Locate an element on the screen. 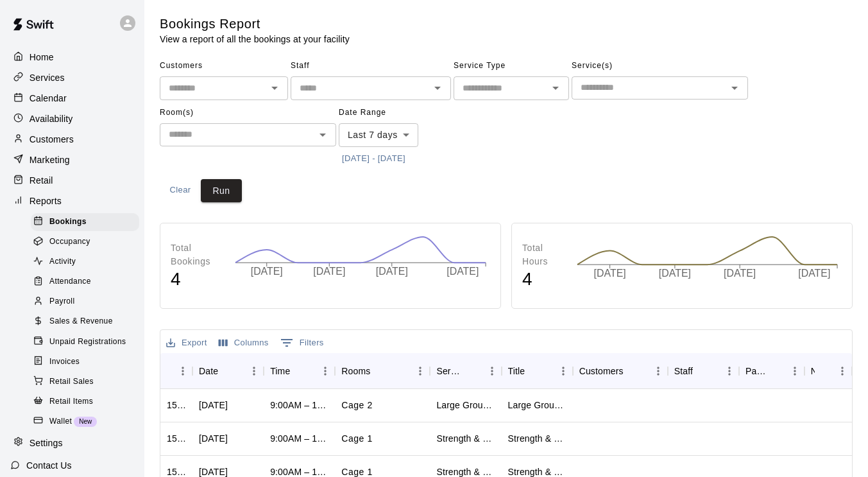 This screenshot has height=477, width=868. div: Date is located at coordinates (209, 371).